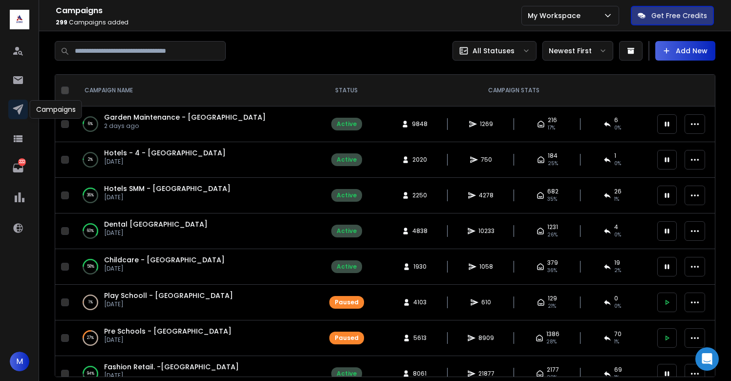 Image resolution: width=731 pixels, height=381 pixels. Describe the element at coordinates (556, 16) in the screenshot. I see `p: My Workspace` at that location.